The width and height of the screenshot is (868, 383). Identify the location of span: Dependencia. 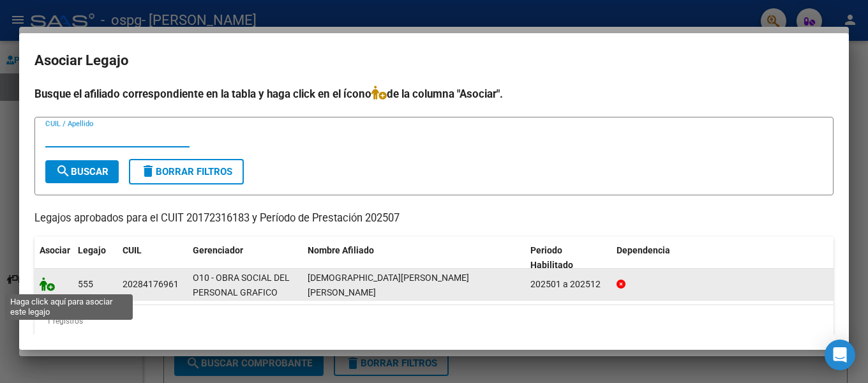
(643, 250).